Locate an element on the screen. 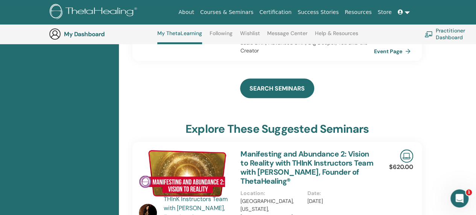  a: Help & Resources is located at coordinates (337, 36).